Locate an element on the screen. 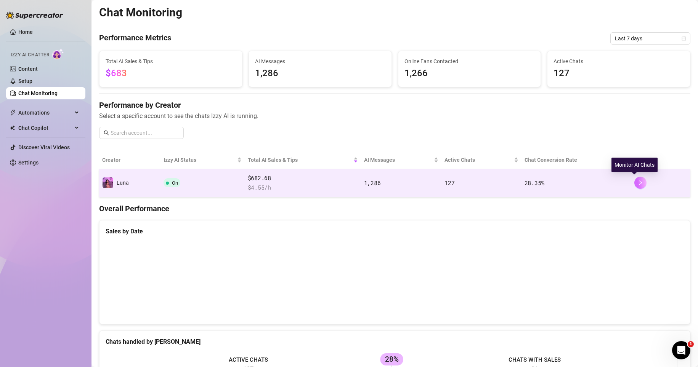  img: Chat Copilot is located at coordinates (12, 128).